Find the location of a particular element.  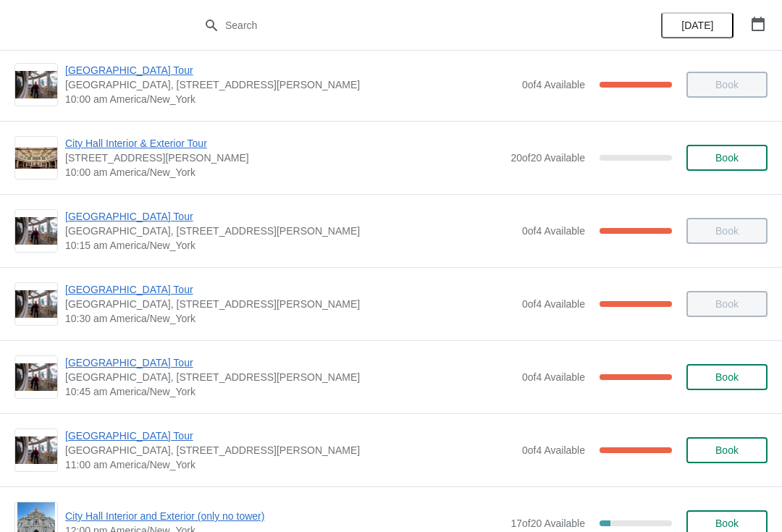

input: Search is located at coordinates (406, 25).